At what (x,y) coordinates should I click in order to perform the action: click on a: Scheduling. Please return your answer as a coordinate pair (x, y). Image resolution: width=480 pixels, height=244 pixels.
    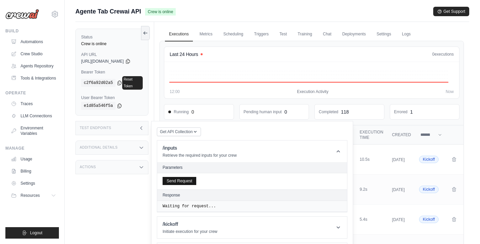
    Looking at the image, I should click on (233, 34).